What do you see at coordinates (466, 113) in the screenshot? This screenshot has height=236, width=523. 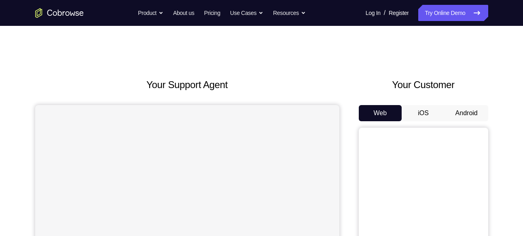 I see `button: Android` at bounding box center [466, 113].